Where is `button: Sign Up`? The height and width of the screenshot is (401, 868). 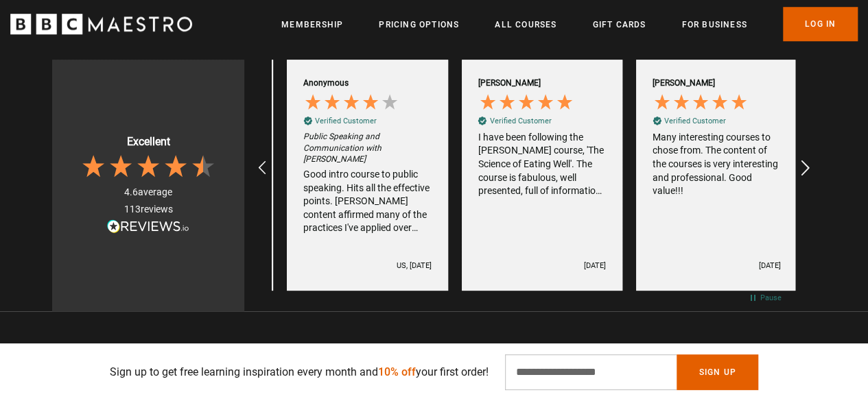 button: Sign Up is located at coordinates (717, 373).